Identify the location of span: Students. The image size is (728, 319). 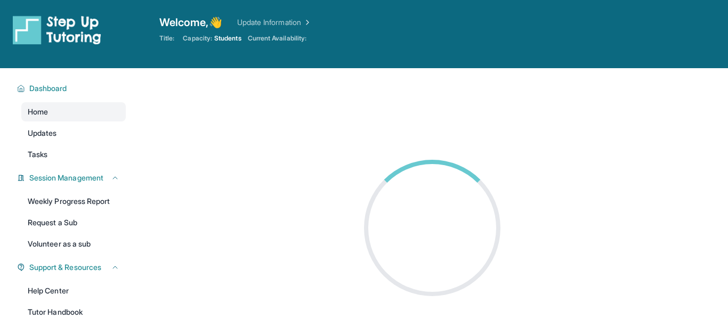
(228, 38).